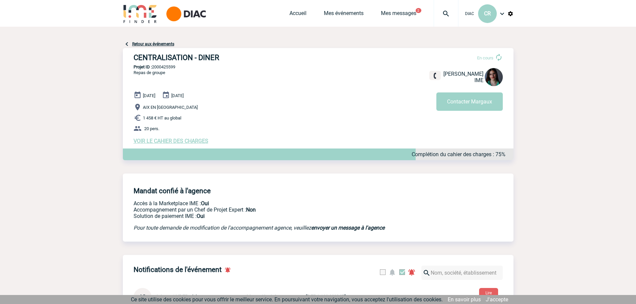  Describe the element at coordinates (272, 210) in the screenshot. I see `p: Prestation payante` at that location.